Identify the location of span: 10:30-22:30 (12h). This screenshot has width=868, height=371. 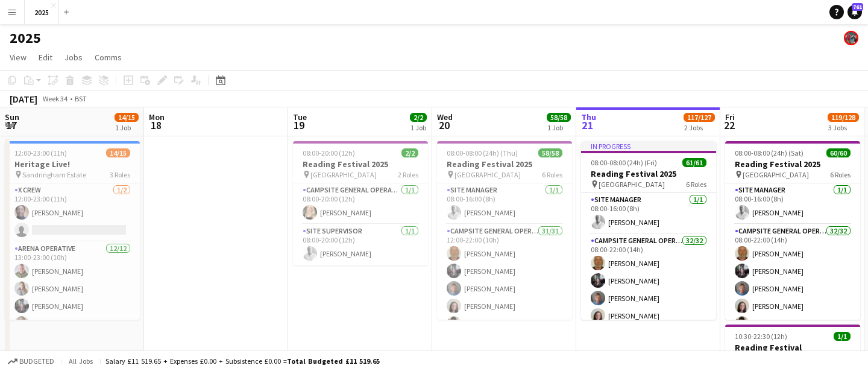
(760, 336).